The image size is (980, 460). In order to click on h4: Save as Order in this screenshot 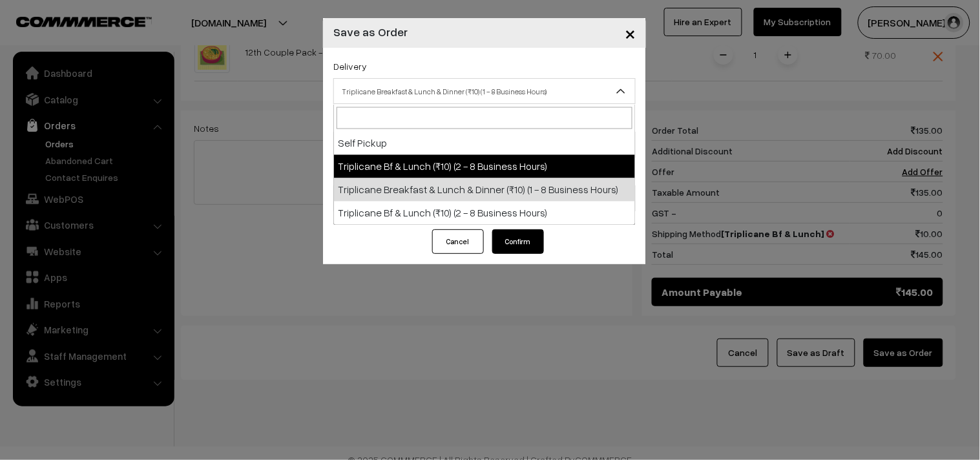, I will do `click(370, 32)`.